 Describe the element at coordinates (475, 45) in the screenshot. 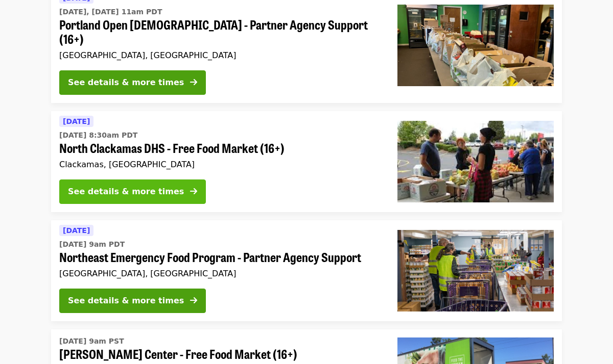

I see `img: Portland Open Bible - Partner Agency Support (16+) organized by Oregon Food Bank` at that location.